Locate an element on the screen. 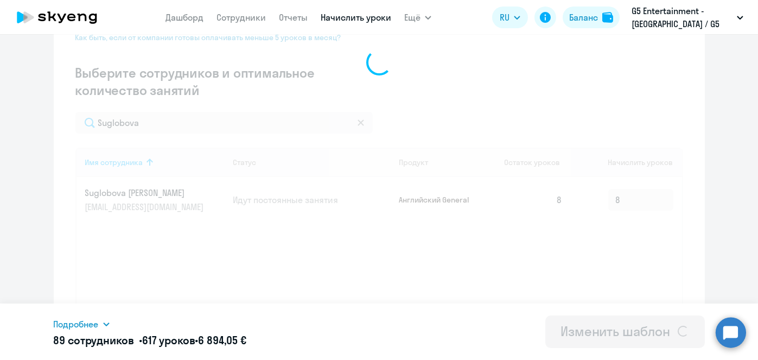  a: Сотрудники is located at coordinates (241, 17).